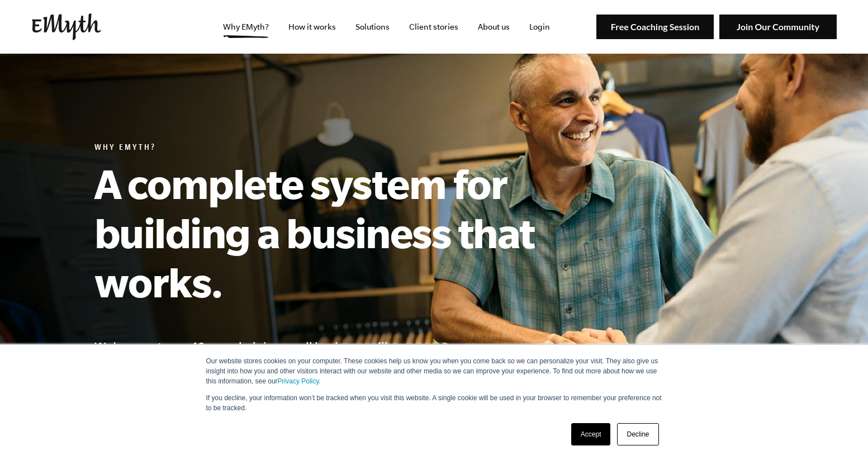 The image size is (868, 460). Describe the element at coordinates (340, 232) in the screenshot. I see `h1: A complete system for building a business that works.` at that location.